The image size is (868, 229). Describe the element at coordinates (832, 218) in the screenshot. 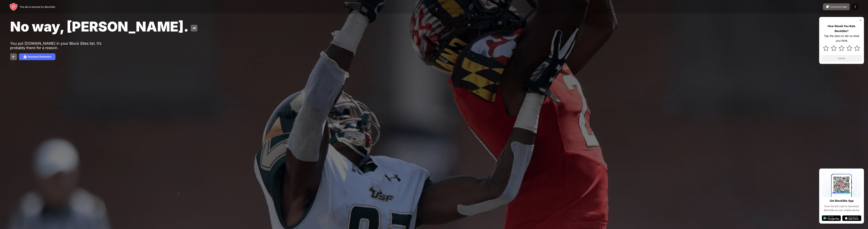

I see `img: google-play.svg` at that location.